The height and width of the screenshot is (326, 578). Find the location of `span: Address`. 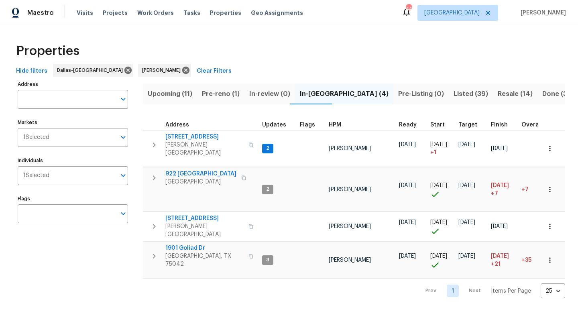

span: Address is located at coordinates (177, 125).